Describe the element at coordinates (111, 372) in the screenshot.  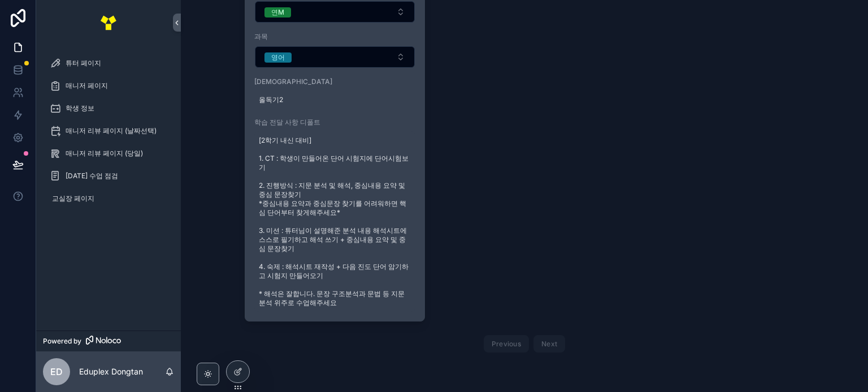
I see `p: Eduplex Dongtan` at that location.